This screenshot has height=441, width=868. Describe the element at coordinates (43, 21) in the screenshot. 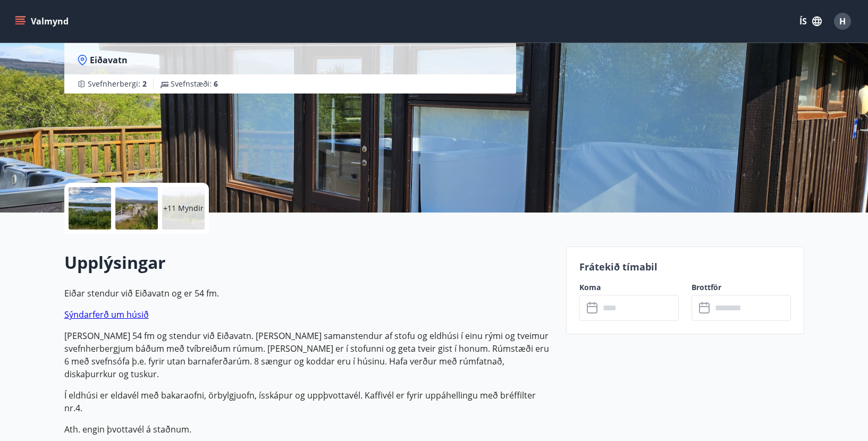

I see `button: menu` at that location.